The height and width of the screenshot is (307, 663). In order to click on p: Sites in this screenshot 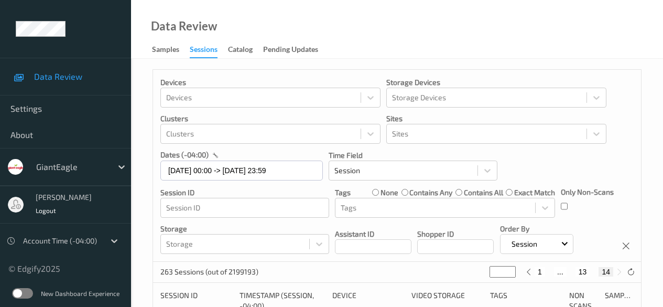, I will do `click(496, 118)`.